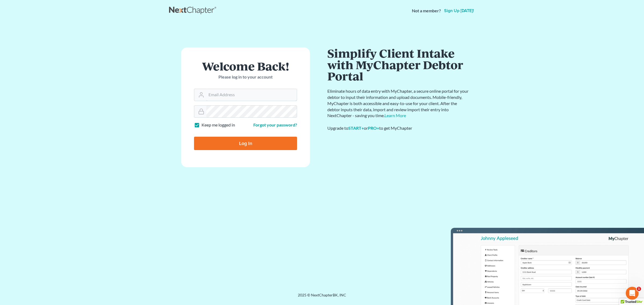 This screenshot has width=644, height=305. What do you see at coordinates (246, 77) in the screenshot?
I see `p: Please log in to your account` at bounding box center [246, 77].